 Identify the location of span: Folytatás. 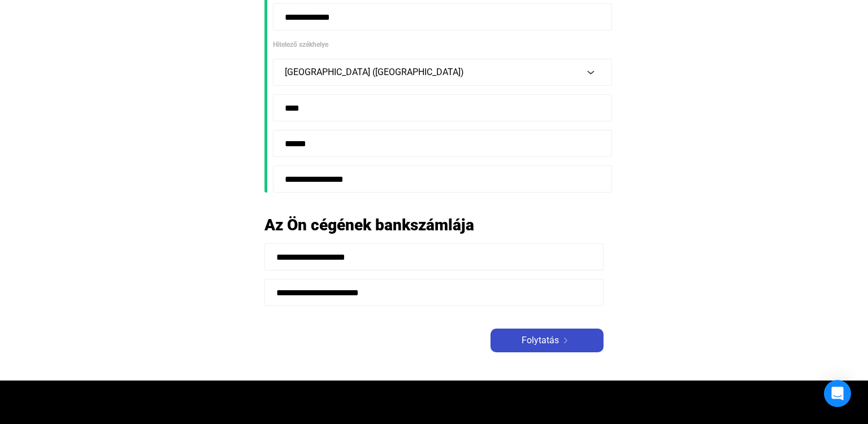
(540, 341).